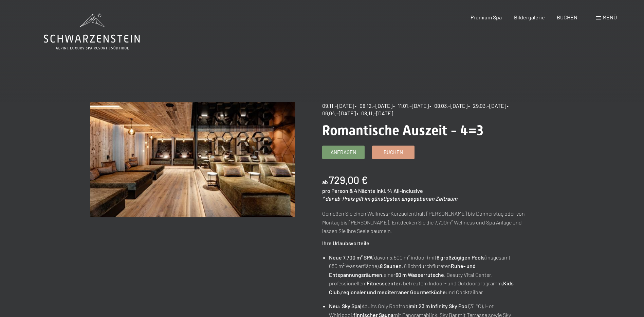 This screenshot has width=644, height=317. I want to click on strong: Kids Club, so click(421, 287).